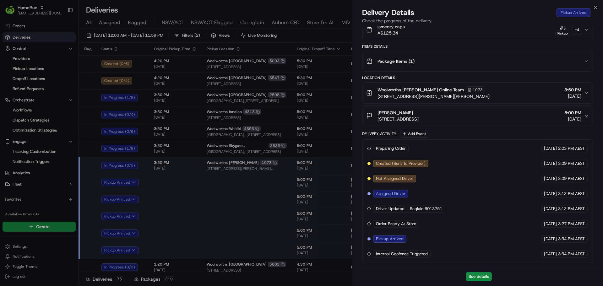 The width and height of the screenshot is (603, 286). I want to click on span: 5:00 PM, so click(573, 113).